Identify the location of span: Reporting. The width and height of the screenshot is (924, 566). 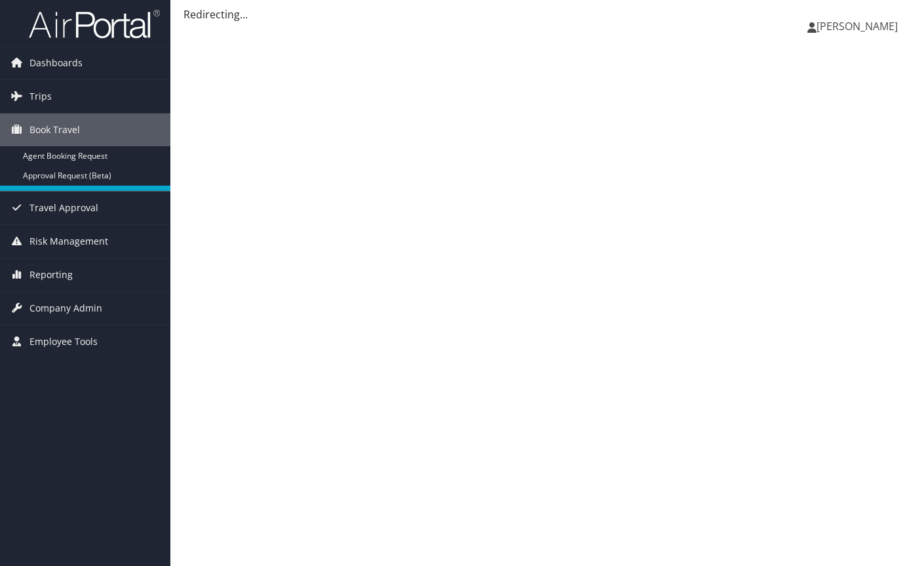
(51, 275).